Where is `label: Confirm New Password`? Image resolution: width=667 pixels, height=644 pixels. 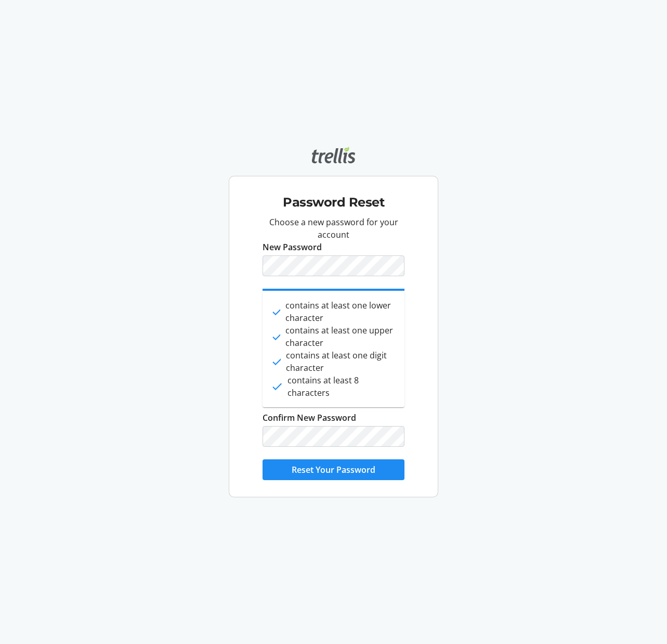
label: Confirm New Password is located at coordinates (310, 417).